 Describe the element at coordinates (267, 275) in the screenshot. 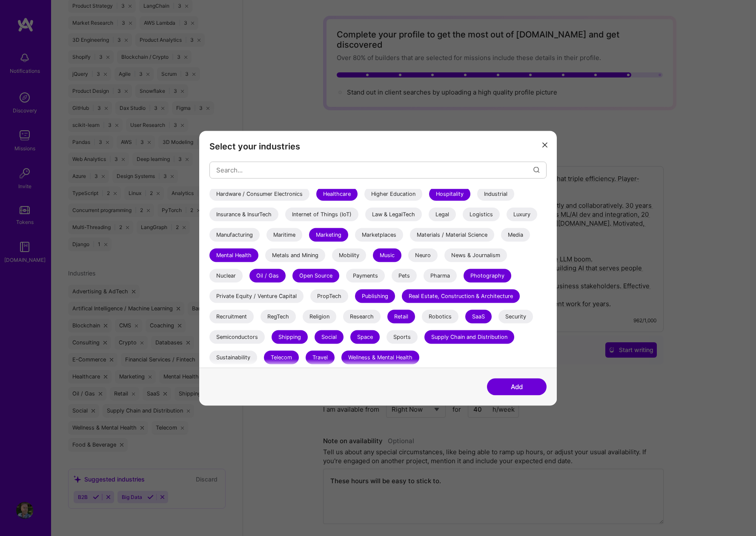

I see `div: Oil / Gas` at that location.